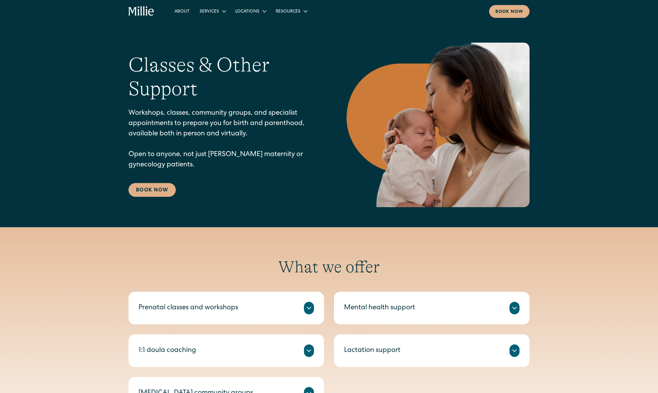 The width and height of the screenshot is (658, 393). Describe the element at coordinates (182, 11) in the screenshot. I see `a: About` at that location.